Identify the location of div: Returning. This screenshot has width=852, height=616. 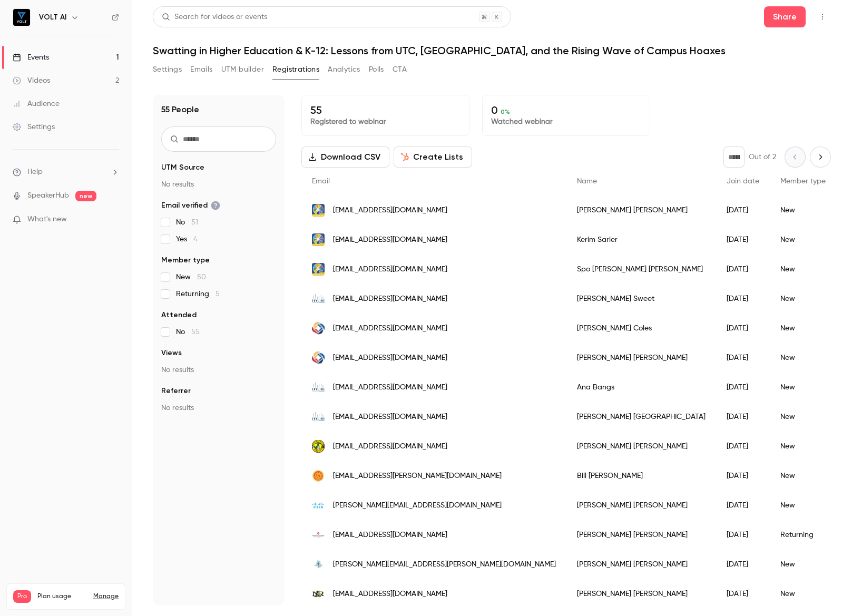
(802, 535).